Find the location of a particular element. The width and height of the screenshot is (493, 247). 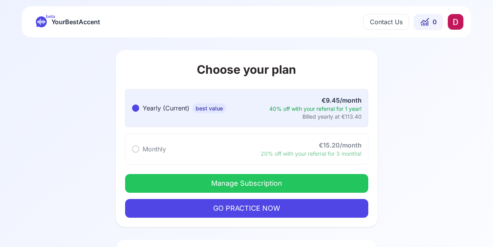

button: 0 is located at coordinates (428, 22).